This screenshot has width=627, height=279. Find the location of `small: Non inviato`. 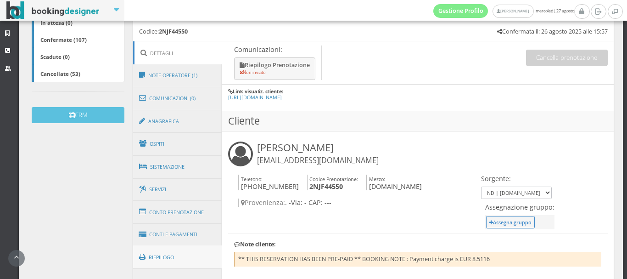

small: Non inviato is located at coordinates (252, 72).